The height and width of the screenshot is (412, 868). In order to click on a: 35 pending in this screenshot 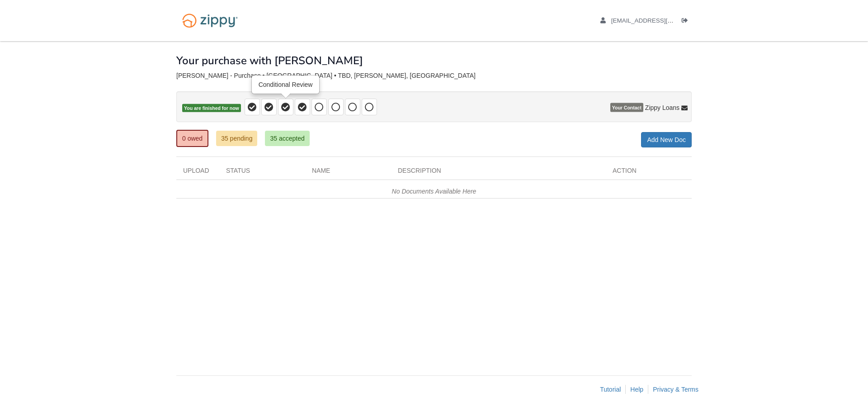, I will do `click(236, 138)`.